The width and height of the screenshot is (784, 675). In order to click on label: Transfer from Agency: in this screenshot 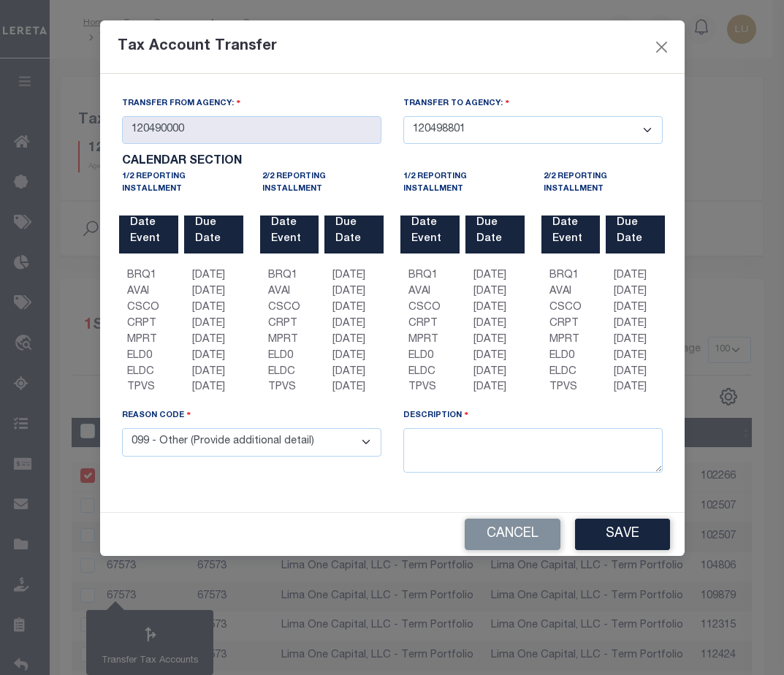, I will do `click(181, 103)`.